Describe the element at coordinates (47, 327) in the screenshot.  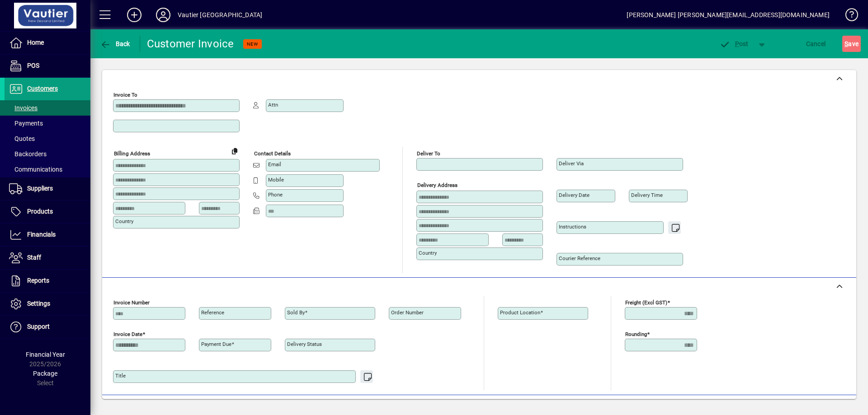
I see `a: Support` at that location.